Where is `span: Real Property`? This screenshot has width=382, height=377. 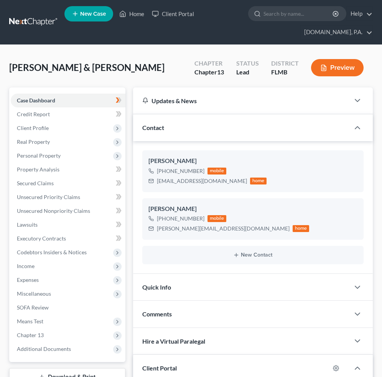 span: Real Property is located at coordinates (33, 142).